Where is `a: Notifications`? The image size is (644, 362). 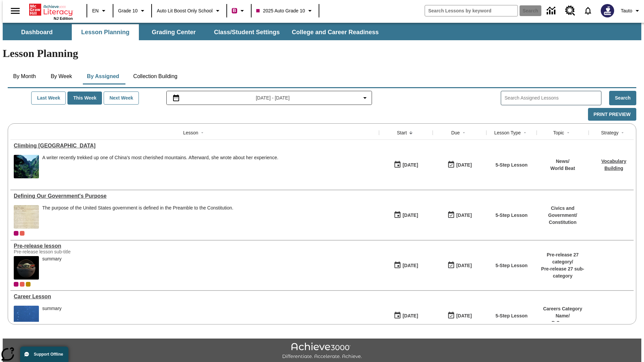 a: Notifications is located at coordinates (588, 11).